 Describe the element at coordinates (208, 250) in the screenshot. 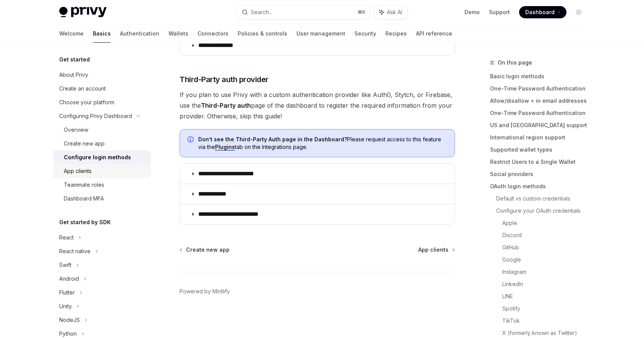

I see `span: Create new app` at that location.